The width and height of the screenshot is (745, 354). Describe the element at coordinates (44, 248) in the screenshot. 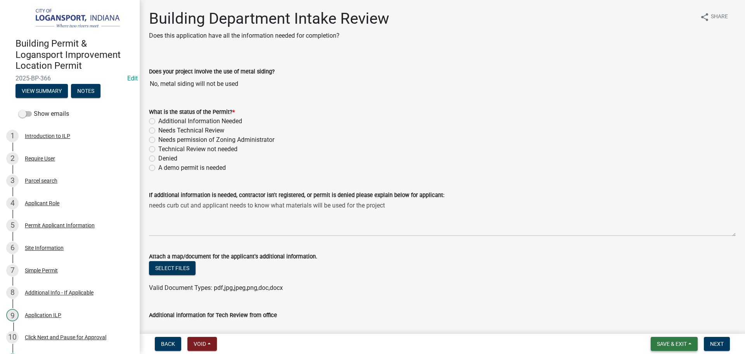

I see `div: Site Information` at that location.